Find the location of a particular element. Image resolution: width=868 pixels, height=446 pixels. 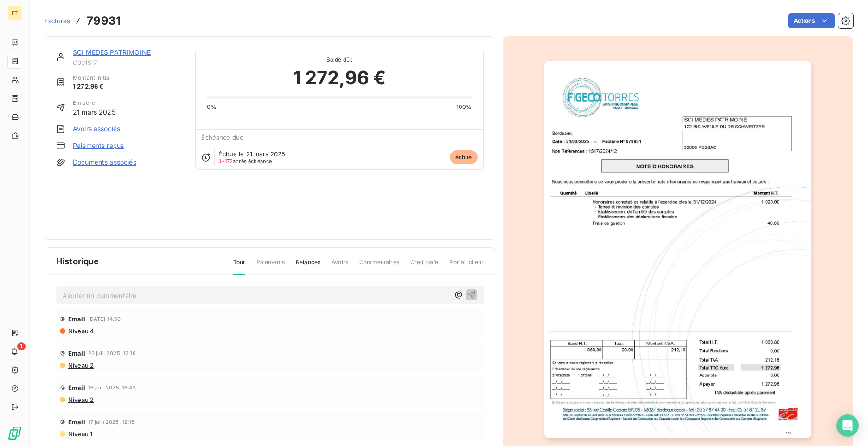

a: Documents associés is located at coordinates (104, 162).